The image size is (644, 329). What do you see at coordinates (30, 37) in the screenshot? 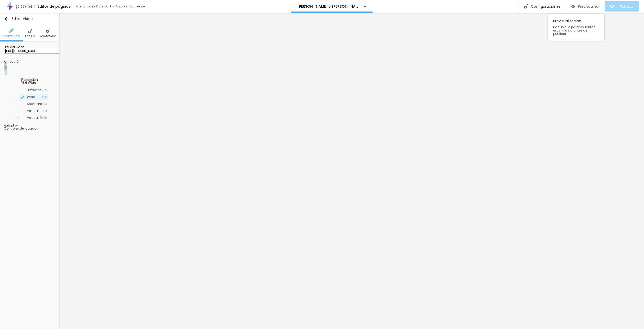
I see `span: Estilo` at bounding box center [30, 37].